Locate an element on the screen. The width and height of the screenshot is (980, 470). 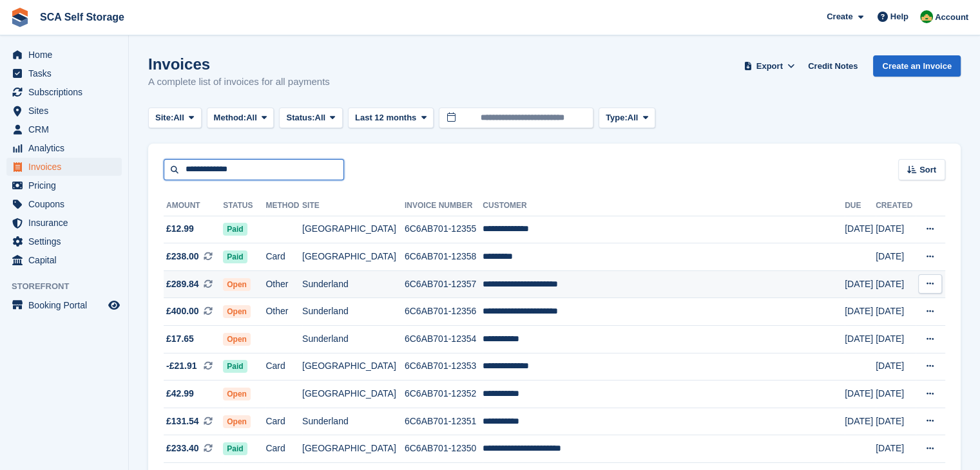
td: 6C6AB701-12350 is located at coordinates (443, 449).